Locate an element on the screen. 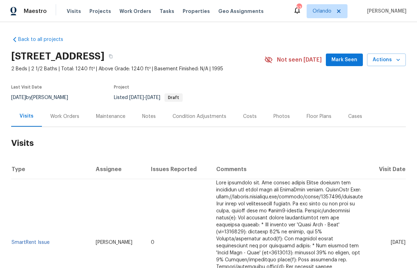 The image size is (417, 268). span: Actions is located at coordinates (386, 60).